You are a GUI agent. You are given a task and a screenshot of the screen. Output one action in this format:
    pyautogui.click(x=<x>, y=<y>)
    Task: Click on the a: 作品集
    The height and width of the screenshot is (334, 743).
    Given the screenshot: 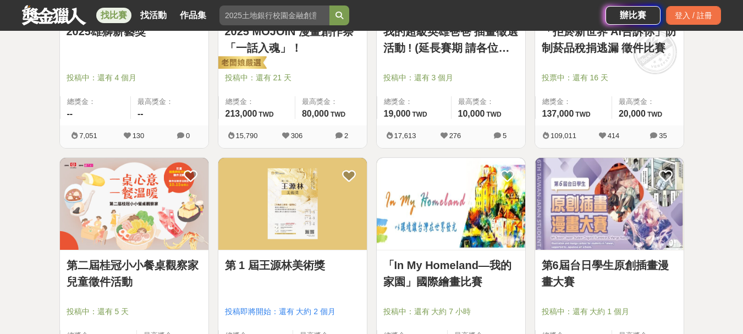 What is the action you would take?
    pyautogui.click(x=193, y=15)
    